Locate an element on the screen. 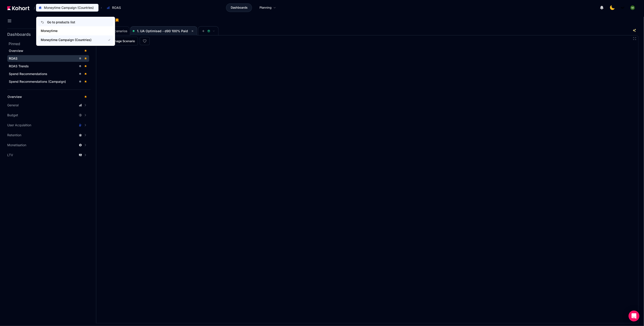 The width and height of the screenshot is (644, 326). span: Spend Recommendations (Campaign) is located at coordinates (37, 81).